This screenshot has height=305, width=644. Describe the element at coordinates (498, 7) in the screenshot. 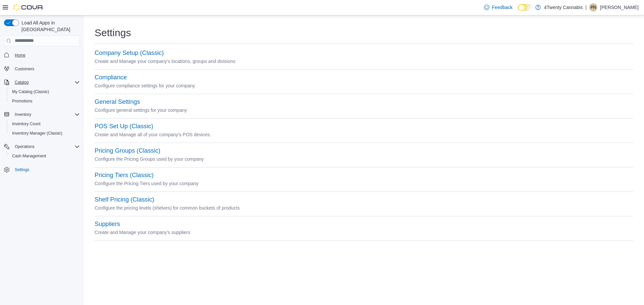

I see `a: Feedback` at that location.